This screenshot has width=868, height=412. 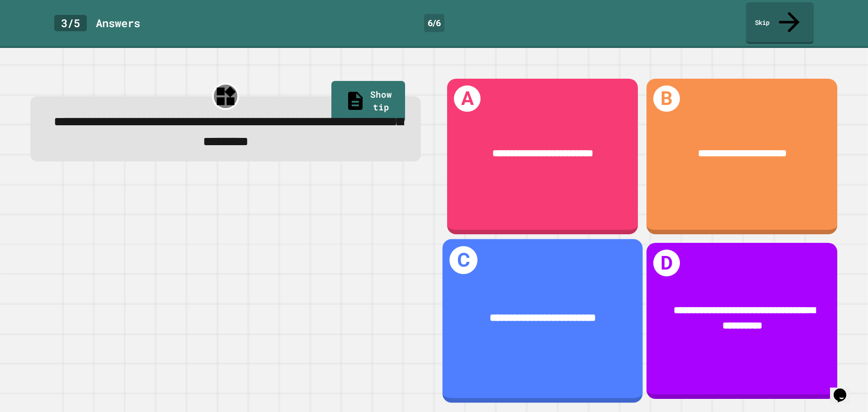 What do you see at coordinates (667, 263) in the screenshot?
I see `h1: D` at bounding box center [667, 263].